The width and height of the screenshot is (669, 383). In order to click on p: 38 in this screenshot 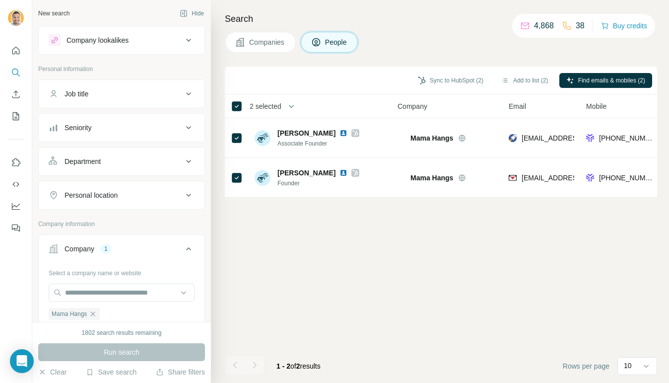, I will do `click(580, 26)`.